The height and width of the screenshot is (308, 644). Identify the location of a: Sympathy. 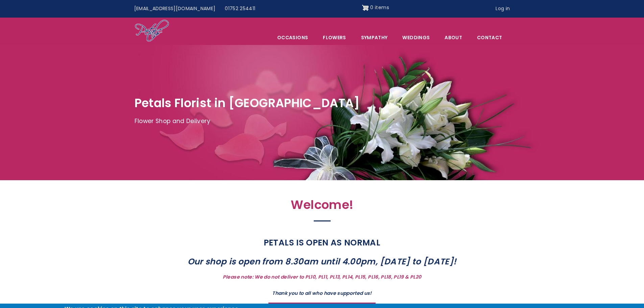
(374, 38).